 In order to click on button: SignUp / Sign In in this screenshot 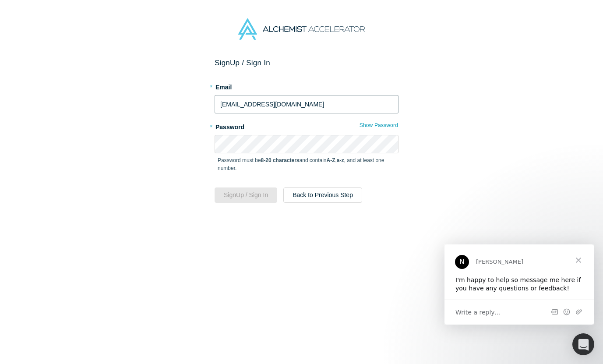, I will do `click(246, 195)`.